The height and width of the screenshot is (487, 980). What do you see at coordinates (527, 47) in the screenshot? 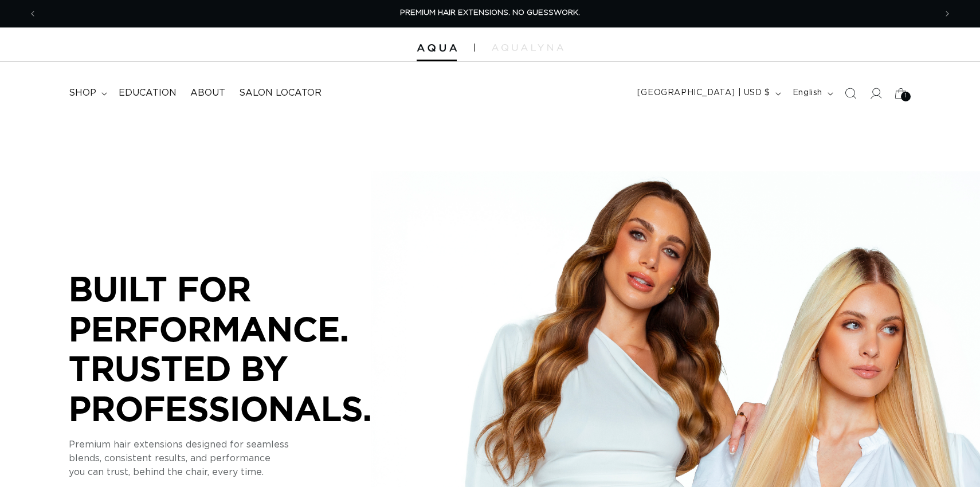
I see `img: aqualyna.com` at bounding box center [527, 47].